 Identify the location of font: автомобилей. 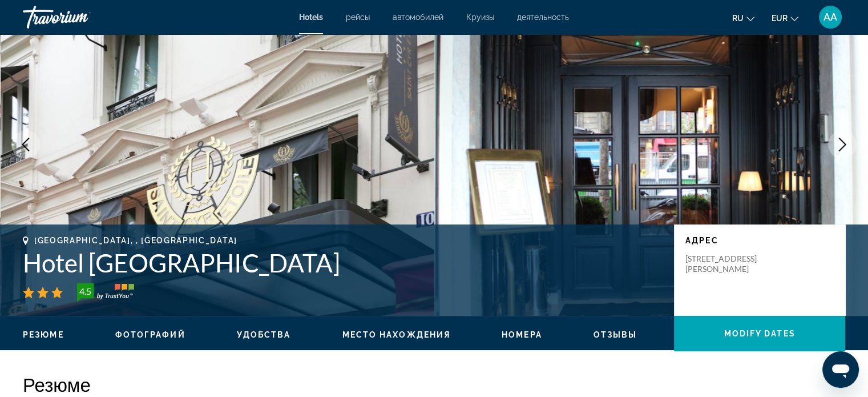
(418, 18).